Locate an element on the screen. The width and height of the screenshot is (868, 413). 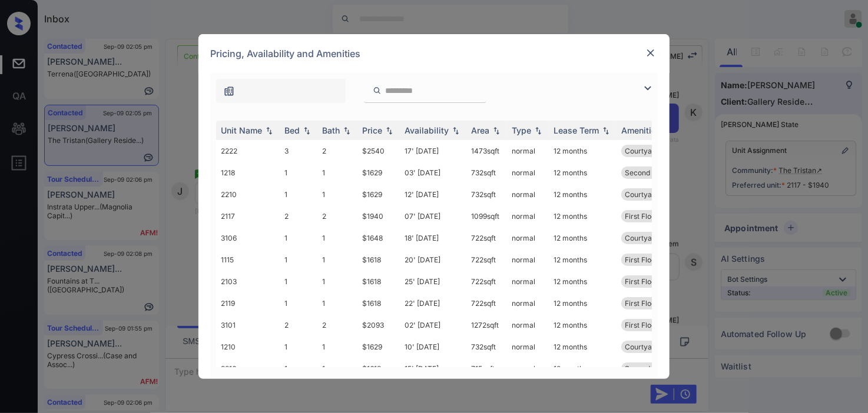
td: 1099 sqft is located at coordinates (487, 216).